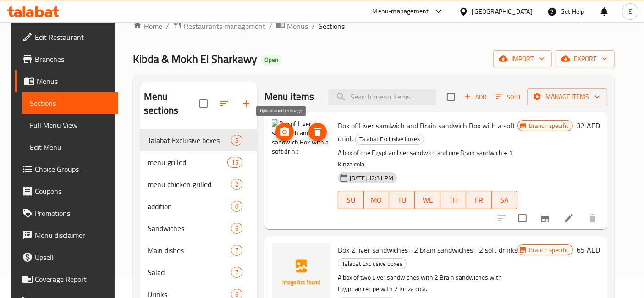 The image size is (644, 298). I want to click on span: Select all sections, so click(203, 104).